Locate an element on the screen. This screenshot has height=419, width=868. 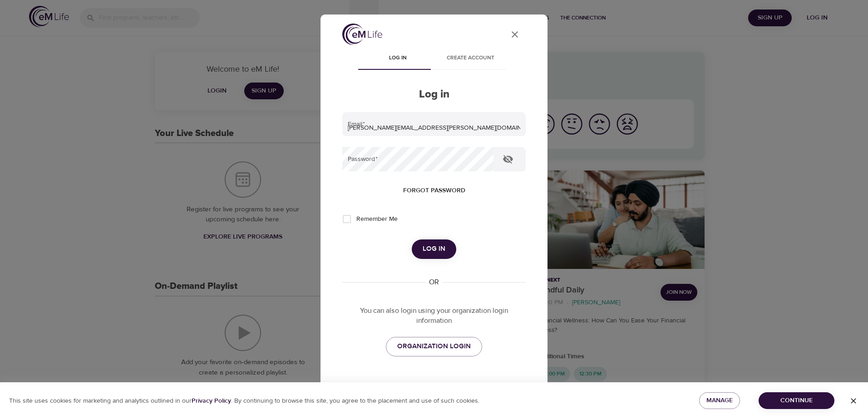
b: Privacy Policy is located at coordinates (211, 401).